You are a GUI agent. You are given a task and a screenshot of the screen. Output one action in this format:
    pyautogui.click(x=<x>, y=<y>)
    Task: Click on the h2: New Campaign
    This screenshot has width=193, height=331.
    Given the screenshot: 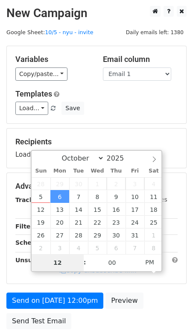 What is the action you would take?
    pyautogui.click(x=97, y=13)
    